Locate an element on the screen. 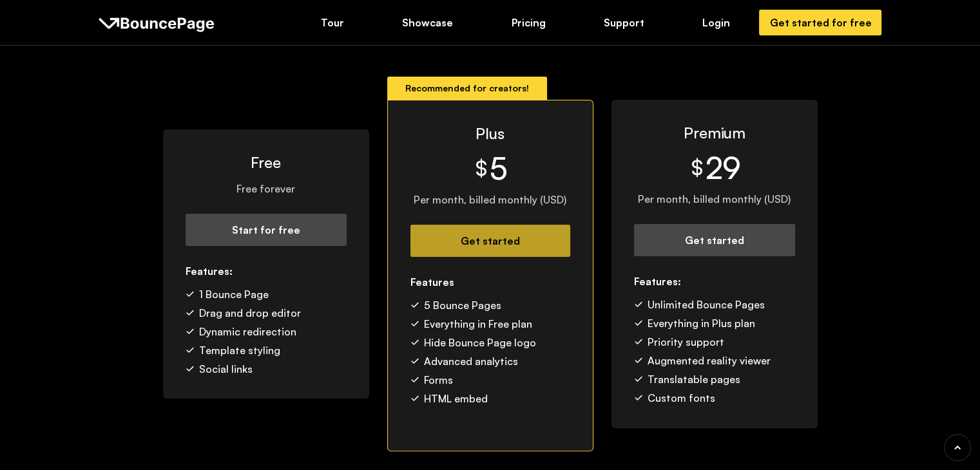 Image resolution: width=980 pixels, height=470 pixels. div: Everything in Plus plan is located at coordinates (701, 324).